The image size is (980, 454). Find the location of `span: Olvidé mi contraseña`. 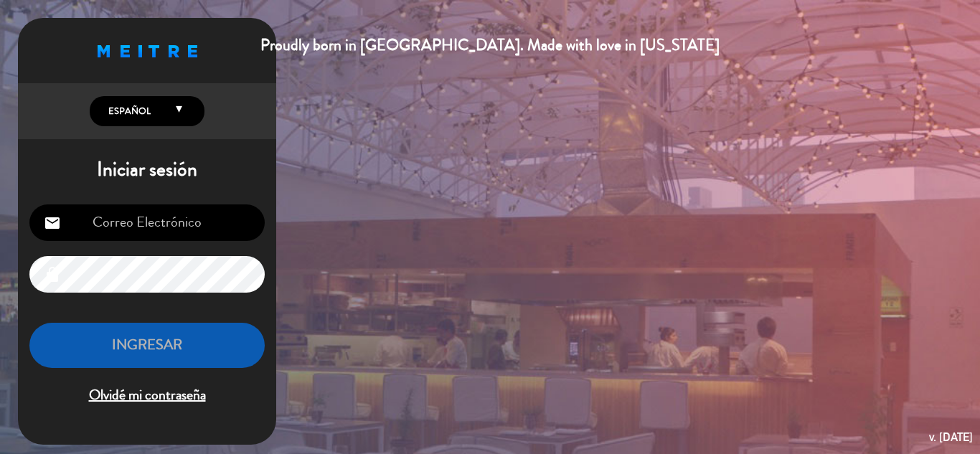

span: Olvidé mi contraseña is located at coordinates (147, 395).